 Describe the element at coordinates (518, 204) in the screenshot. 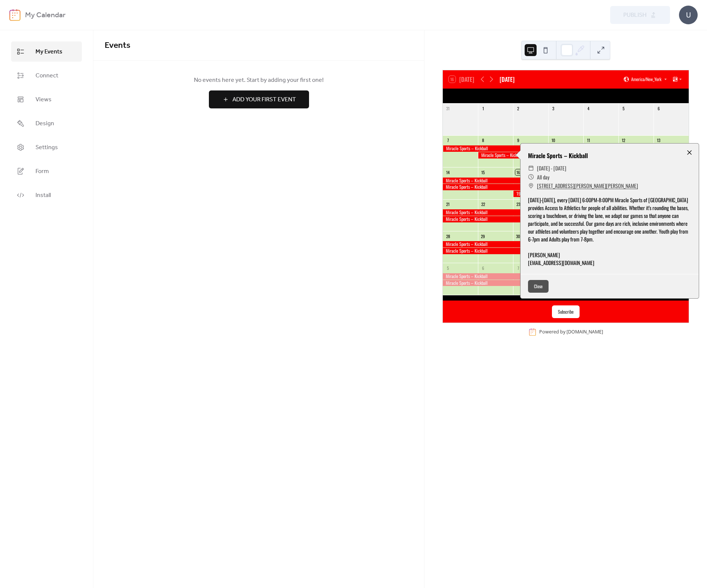

I see `div: 23` at that location.